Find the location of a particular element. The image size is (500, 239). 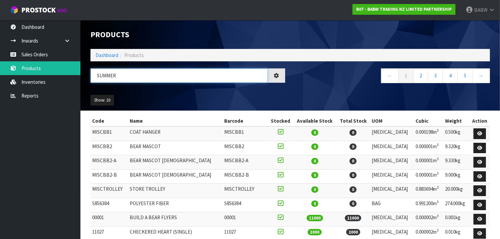

th: Weight is located at coordinates (457, 121).